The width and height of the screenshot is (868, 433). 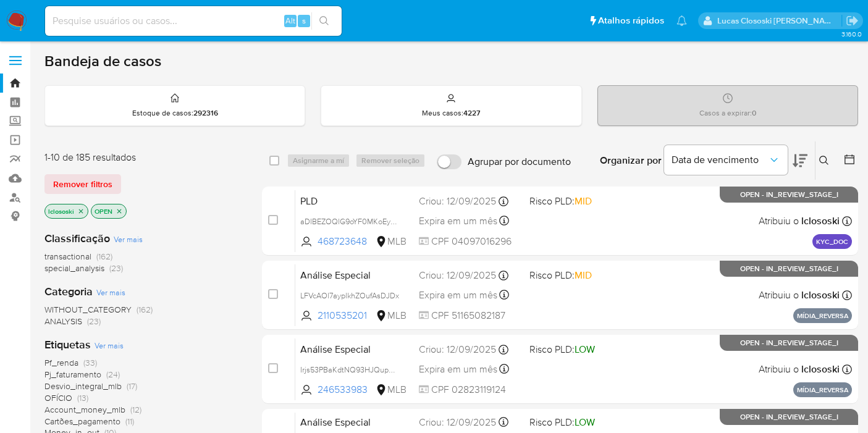 I want to click on a: Sair, so click(x=852, y=21).